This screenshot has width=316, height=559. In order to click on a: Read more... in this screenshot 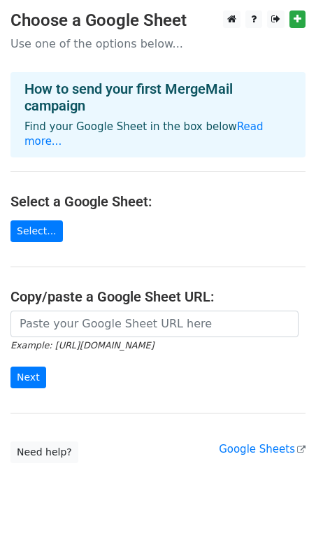, I will do `click(144, 134)`.